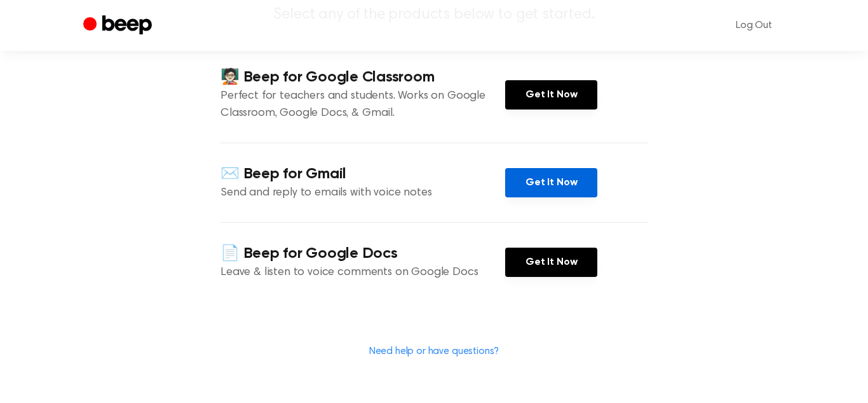  I want to click on a: Beep, so click(119, 25).